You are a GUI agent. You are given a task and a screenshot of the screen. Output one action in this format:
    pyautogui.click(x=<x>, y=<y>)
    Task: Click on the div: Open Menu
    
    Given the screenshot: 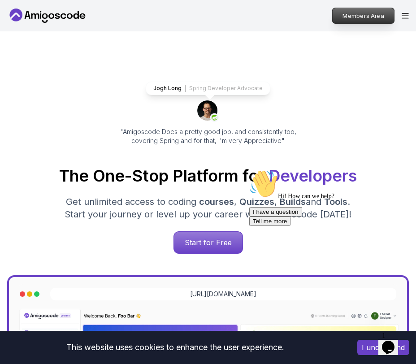 What is the action you would take?
    pyautogui.click(x=405, y=16)
    